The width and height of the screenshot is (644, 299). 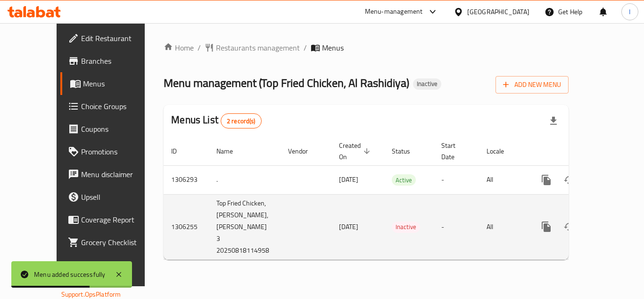 What do you see at coordinates (112, 219) in the screenshot?
I see `a: Coverage Report` at bounding box center [112, 219].